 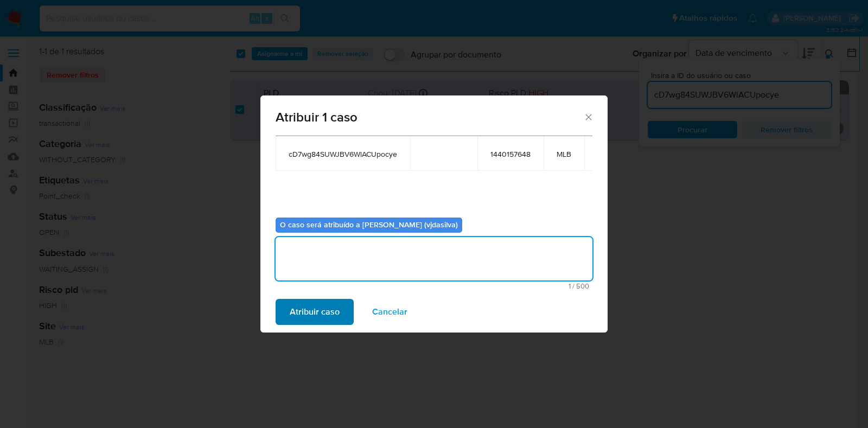 I want to click on span: Cancelar, so click(x=390, y=312).